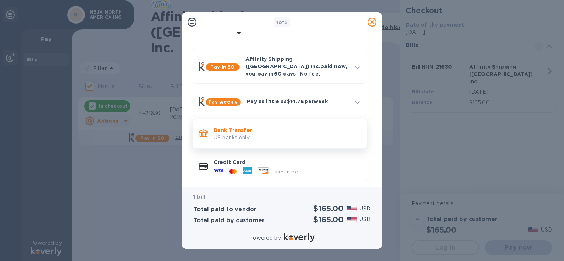  I want to click on span: and more..., so click(288, 172).